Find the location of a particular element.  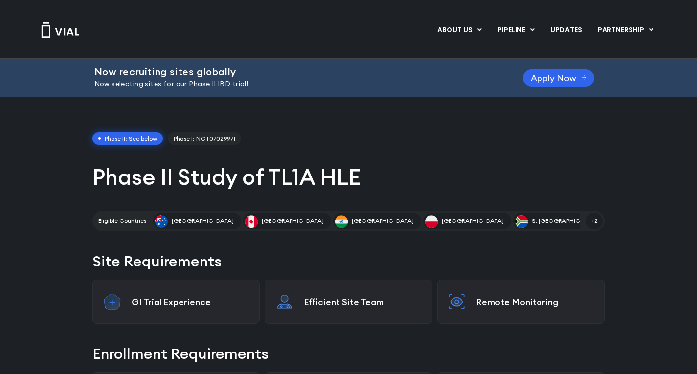

img: India is located at coordinates (342, 222).